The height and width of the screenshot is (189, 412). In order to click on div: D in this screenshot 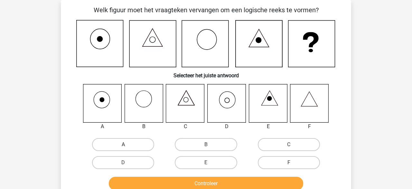, I will do `click(227, 126)`.